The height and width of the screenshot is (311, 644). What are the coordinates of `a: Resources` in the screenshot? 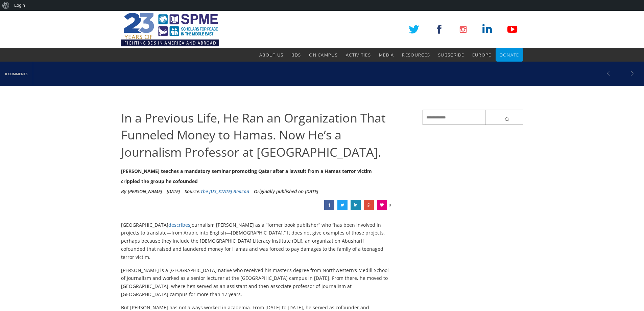 It's located at (415, 55).